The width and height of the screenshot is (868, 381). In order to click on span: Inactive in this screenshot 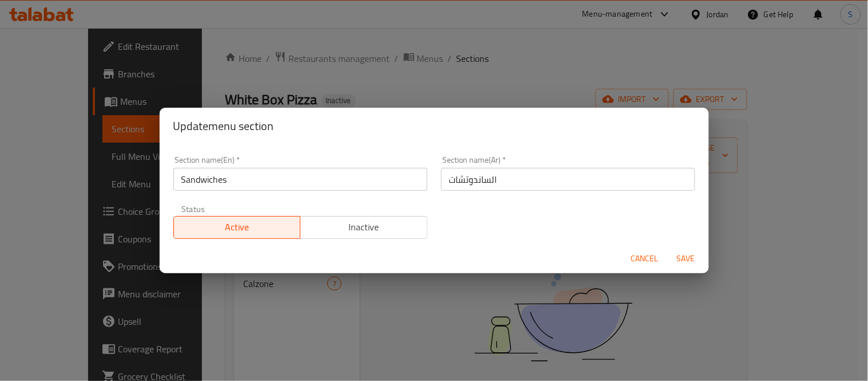, I will do `click(364, 227)`.